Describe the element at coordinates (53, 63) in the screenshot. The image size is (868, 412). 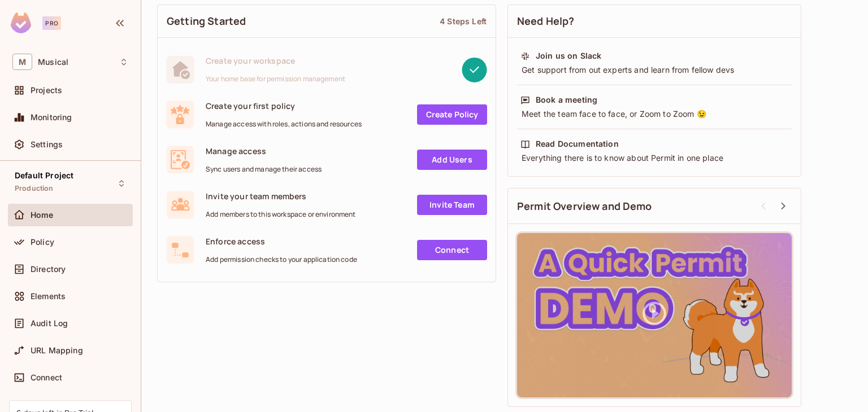
I see `span: Workspace: Musical` at that location.